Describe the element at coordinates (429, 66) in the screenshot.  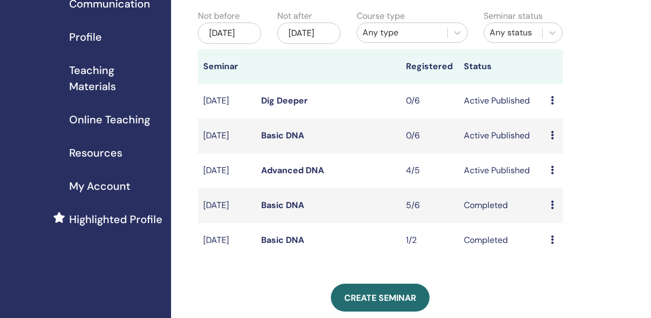
I see `th: Registered` at that location.